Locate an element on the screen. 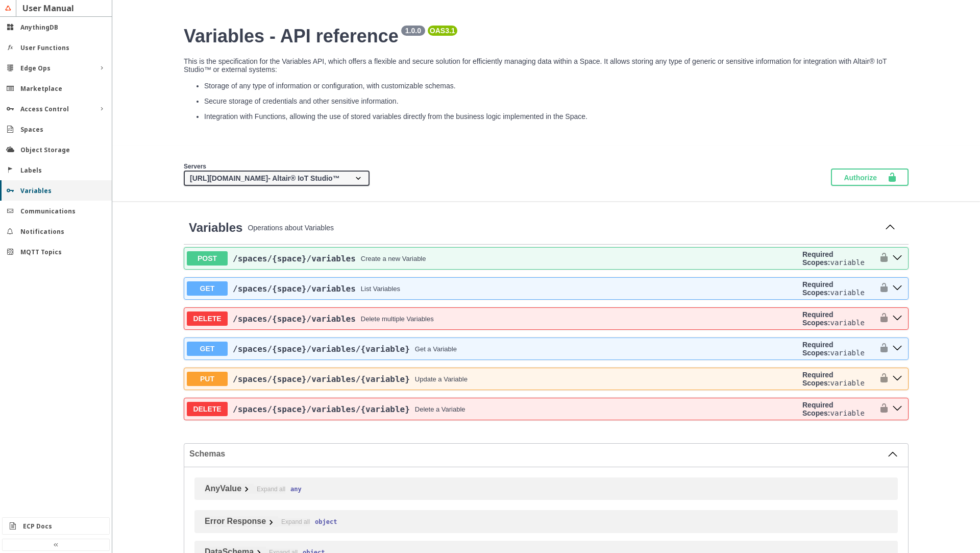  span: PUT is located at coordinates (207, 379).